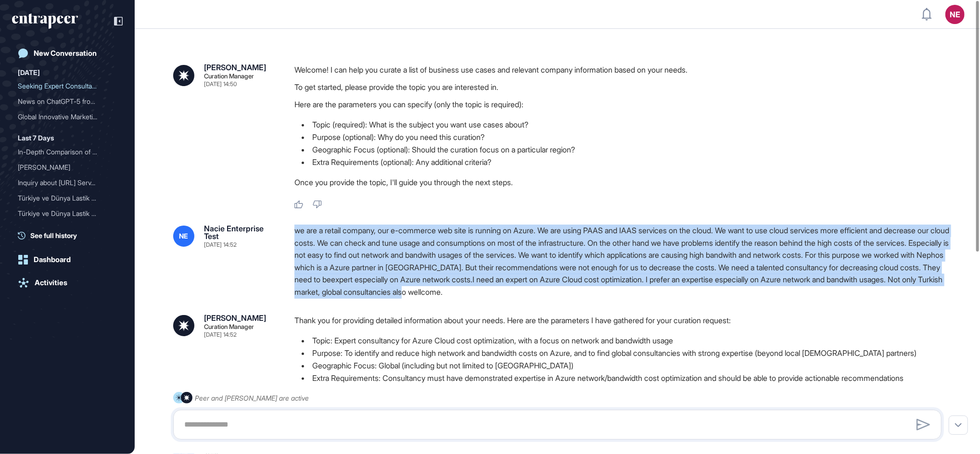 This screenshot has height=454, width=980. What do you see at coordinates (52, 260) in the screenshot?
I see `div: Dashboard` at bounding box center [52, 260].